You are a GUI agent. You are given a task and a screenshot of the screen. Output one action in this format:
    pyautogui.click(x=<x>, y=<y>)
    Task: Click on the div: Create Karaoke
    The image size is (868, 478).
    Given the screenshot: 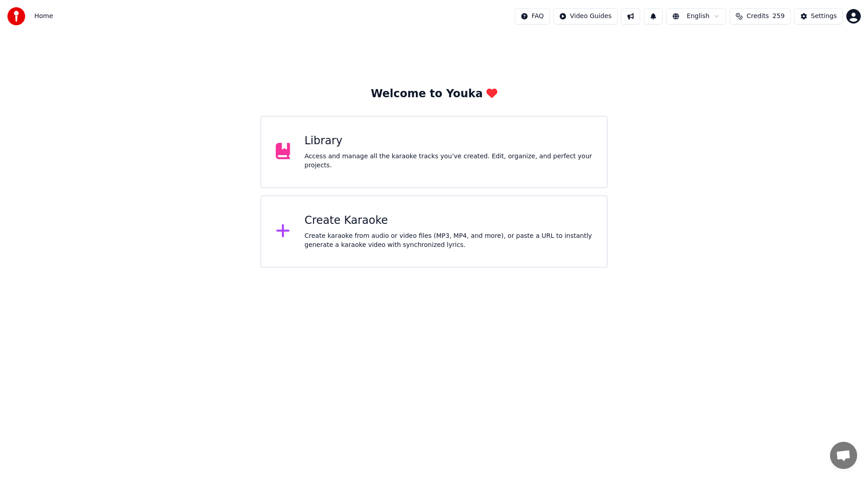 What is the action you would take?
    pyautogui.click(x=448, y=221)
    